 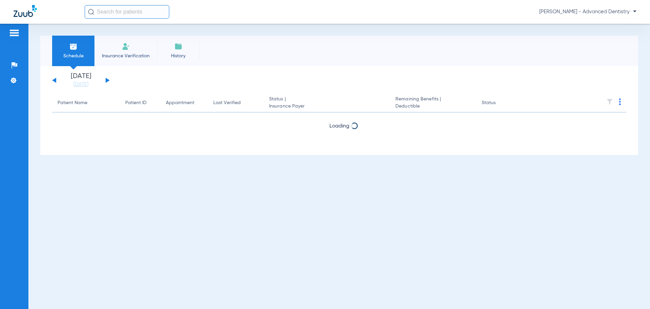 What do you see at coordinates (73, 56) in the screenshot?
I see `span: Schedule` at bounding box center [73, 56].